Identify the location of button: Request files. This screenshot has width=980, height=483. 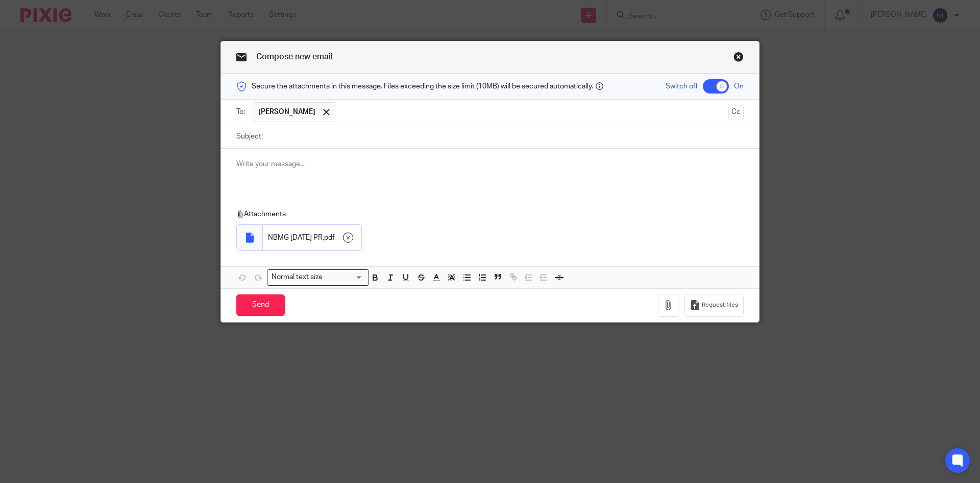
(714, 305).